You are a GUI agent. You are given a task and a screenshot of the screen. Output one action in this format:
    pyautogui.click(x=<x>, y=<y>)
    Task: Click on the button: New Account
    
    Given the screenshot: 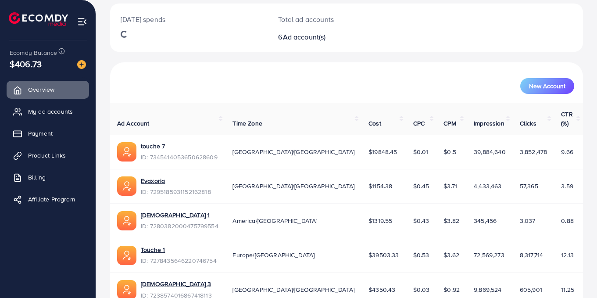 What is the action you would take?
    pyautogui.click(x=547, y=86)
    